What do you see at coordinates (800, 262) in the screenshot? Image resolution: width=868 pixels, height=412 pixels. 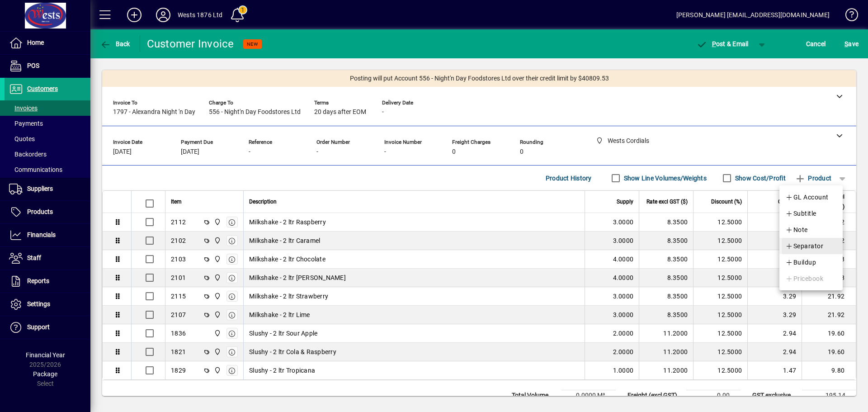 I see `span: Buildup` at bounding box center [800, 262].